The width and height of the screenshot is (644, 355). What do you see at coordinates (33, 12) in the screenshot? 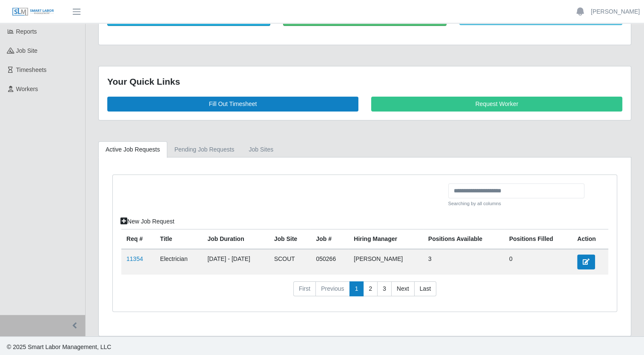
I see `img: SLM Logo` at bounding box center [33, 12].